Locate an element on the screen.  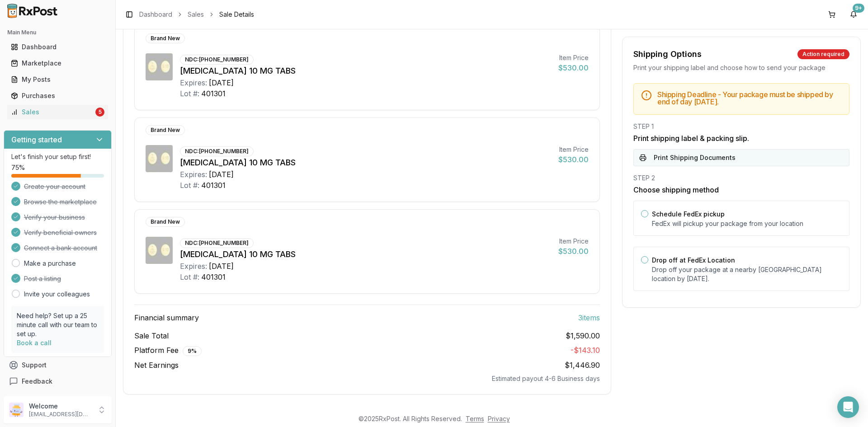
img: User avatar is located at coordinates (16, 410).